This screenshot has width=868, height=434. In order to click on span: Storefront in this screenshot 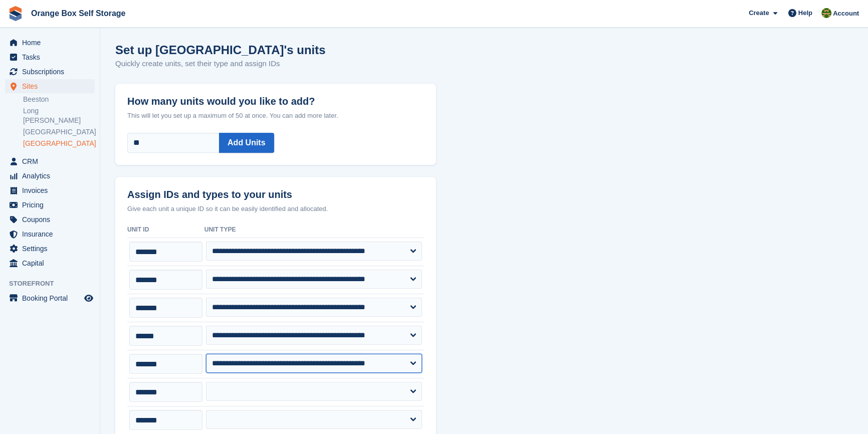, I will do `click(54, 284)`.